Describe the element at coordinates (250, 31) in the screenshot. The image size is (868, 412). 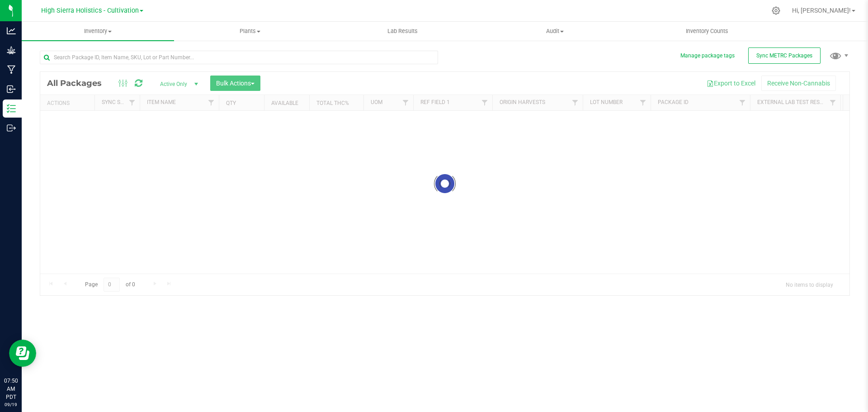
I see `a: Plants` at that location.